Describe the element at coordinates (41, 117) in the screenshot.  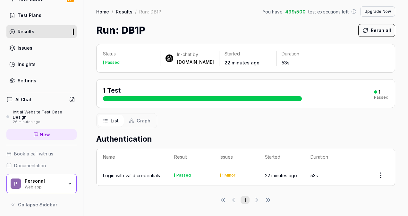
I see `a: Initial Website Test Case Design26 minutes ago` at that location.